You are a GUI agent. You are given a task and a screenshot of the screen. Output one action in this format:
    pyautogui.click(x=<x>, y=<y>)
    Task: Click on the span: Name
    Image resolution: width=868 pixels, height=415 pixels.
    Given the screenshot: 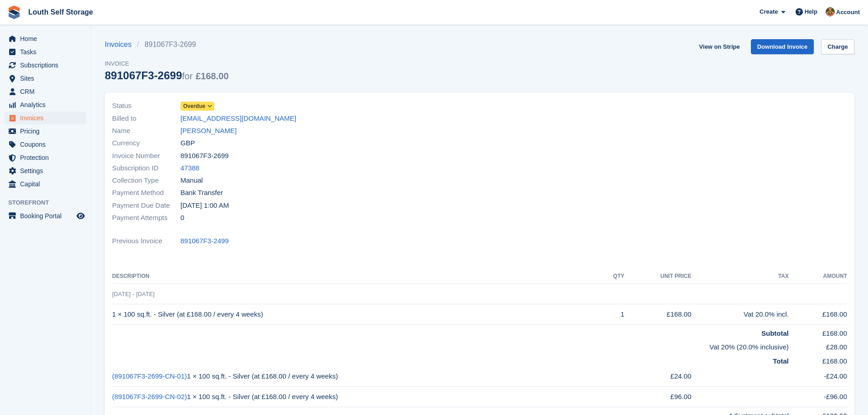 What is the action you would take?
    pyautogui.click(x=146, y=131)
    